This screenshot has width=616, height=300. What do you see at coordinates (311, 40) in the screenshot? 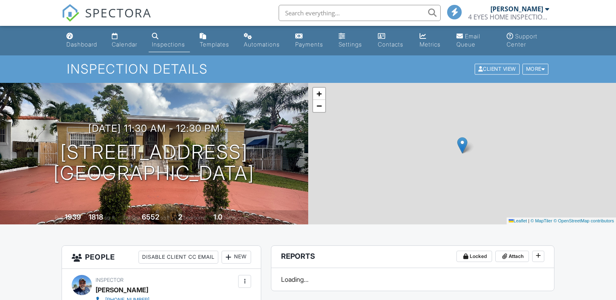
I see `a: Payments` at bounding box center [311, 40].